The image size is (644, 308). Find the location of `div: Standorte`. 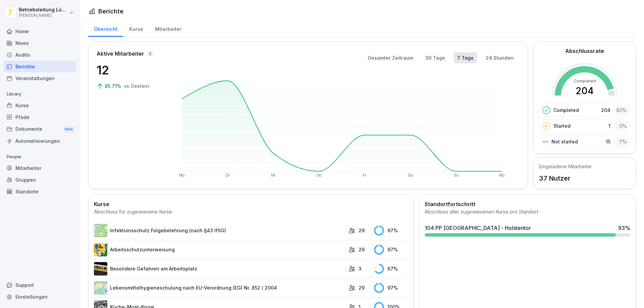

div: Standorte is located at coordinates (40, 191).